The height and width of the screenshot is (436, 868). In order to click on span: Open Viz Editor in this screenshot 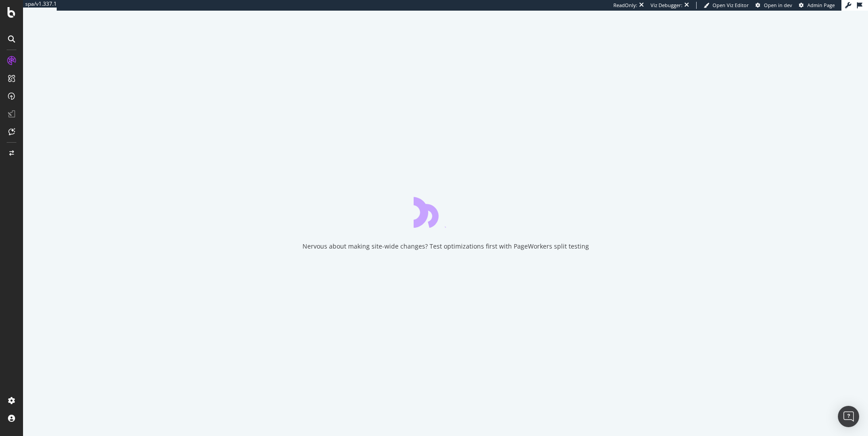, I will do `click(731, 5)`.